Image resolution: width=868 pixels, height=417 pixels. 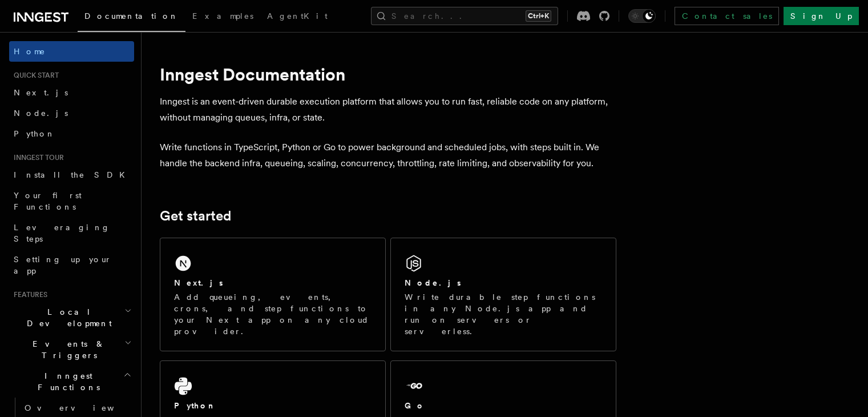 I want to click on a: Node.js, so click(x=71, y=113).